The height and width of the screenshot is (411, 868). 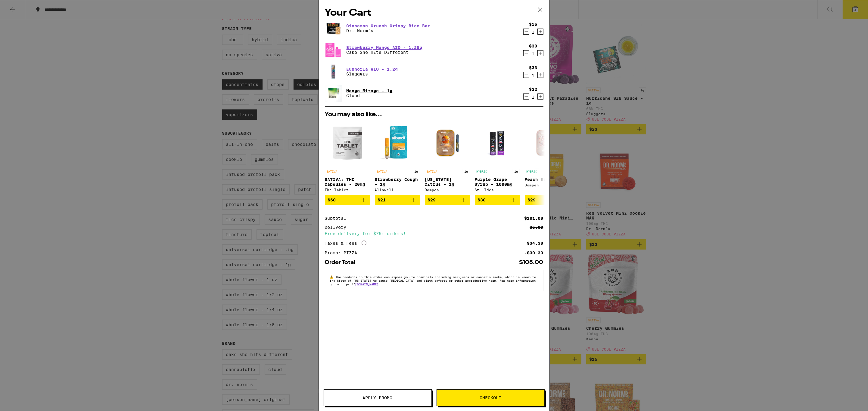 I want to click on p: Cloud, so click(x=369, y=96).